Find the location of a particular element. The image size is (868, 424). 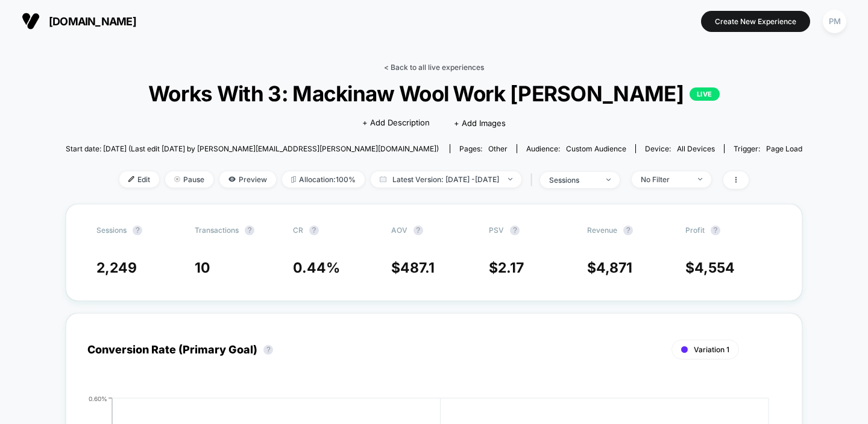

span: Transactions is located at coordinates (217, 230).